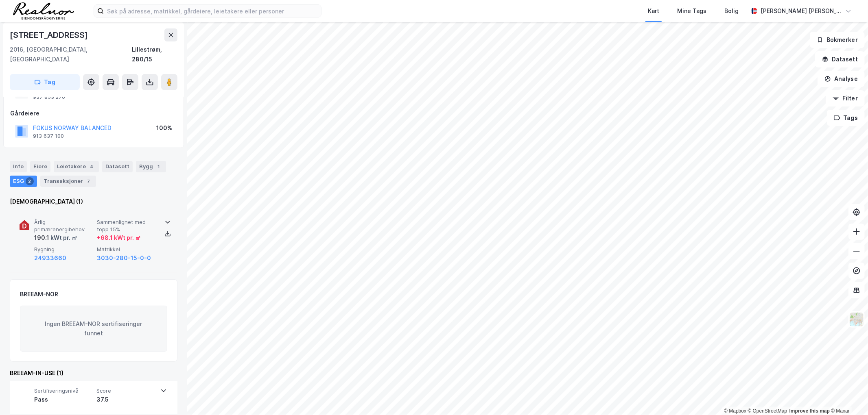 This screenshot has width=868, height=415. What do you see at coordinates (151, 166) in the screenshot?
I see `div: Bygg` at bounding box center [151, 166].